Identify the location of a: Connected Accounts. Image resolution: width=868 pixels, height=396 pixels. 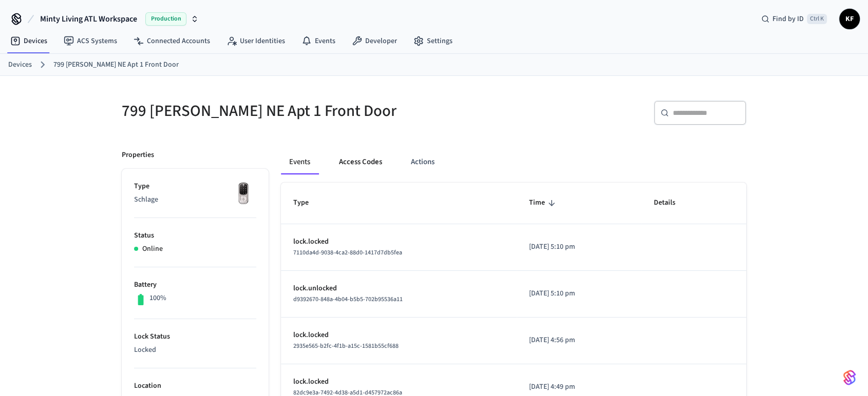
(171, 41).